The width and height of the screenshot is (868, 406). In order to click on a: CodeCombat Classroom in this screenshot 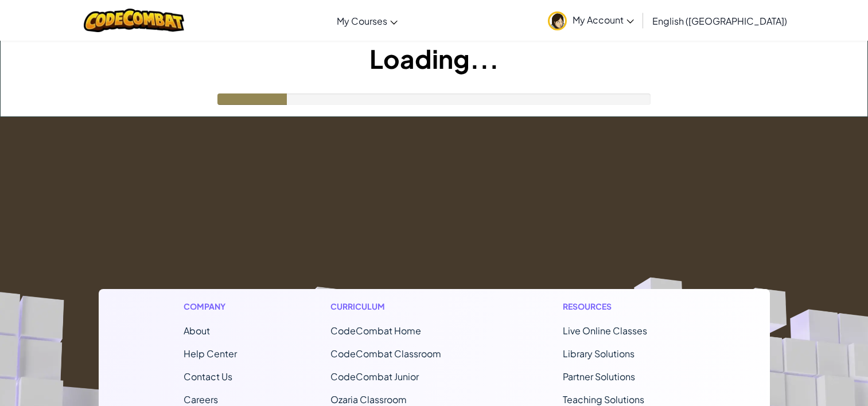, I will do `click(385, 354)`.